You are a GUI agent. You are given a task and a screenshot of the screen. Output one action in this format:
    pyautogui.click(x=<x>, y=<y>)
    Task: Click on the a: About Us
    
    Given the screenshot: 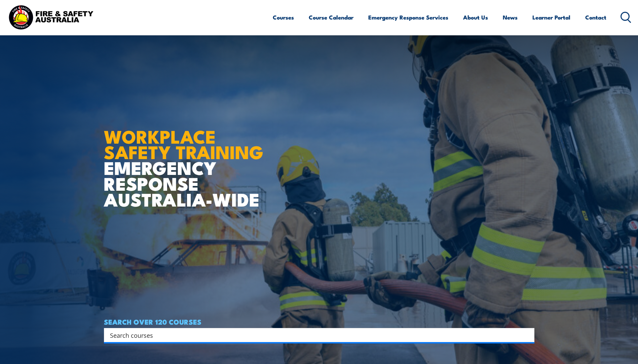 What is the action you would take?
    pyautogui.click(x=476, y=17)
    